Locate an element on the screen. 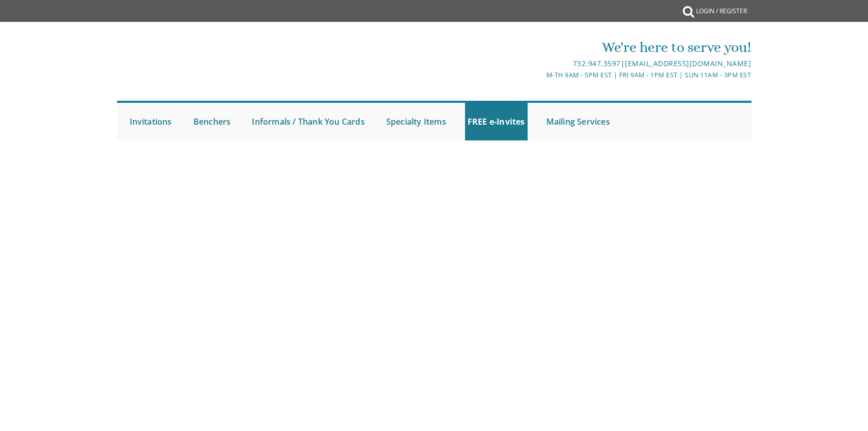 The width and height of the screenshot is (868, 431). a: 732.947.3597 is located at coordinates (597, 63).